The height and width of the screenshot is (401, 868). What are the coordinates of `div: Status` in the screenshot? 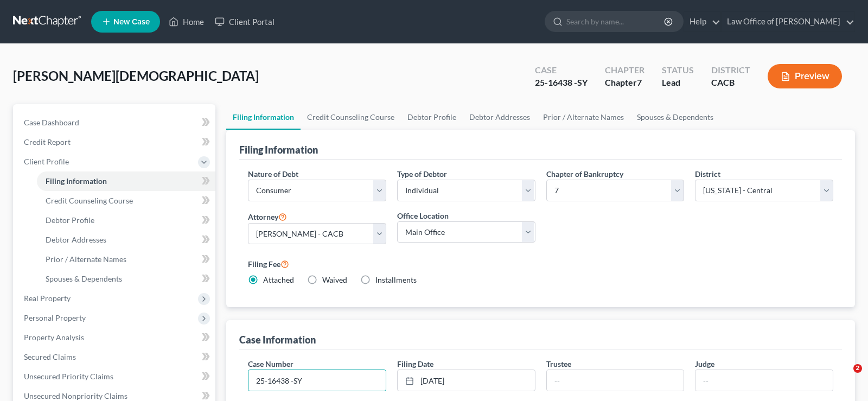 It's located at (678, 70).